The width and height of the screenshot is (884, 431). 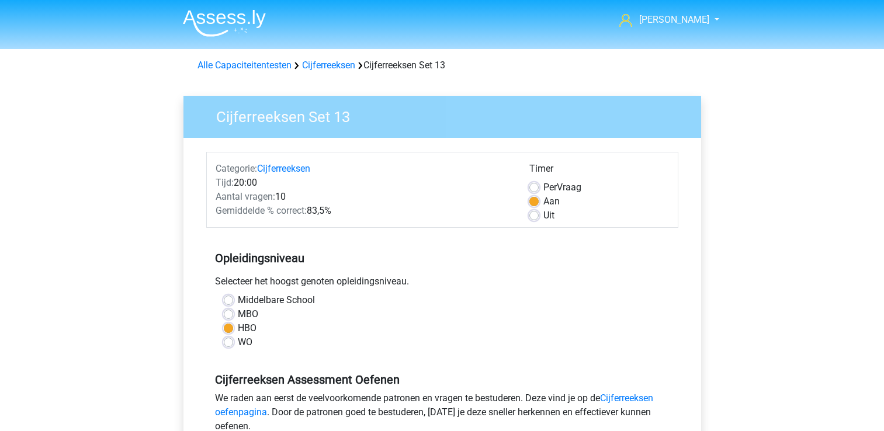 What do you see at coordinates (245, 342) in the screenshot?
I see `label: WO` at bounding box center [245, 342].